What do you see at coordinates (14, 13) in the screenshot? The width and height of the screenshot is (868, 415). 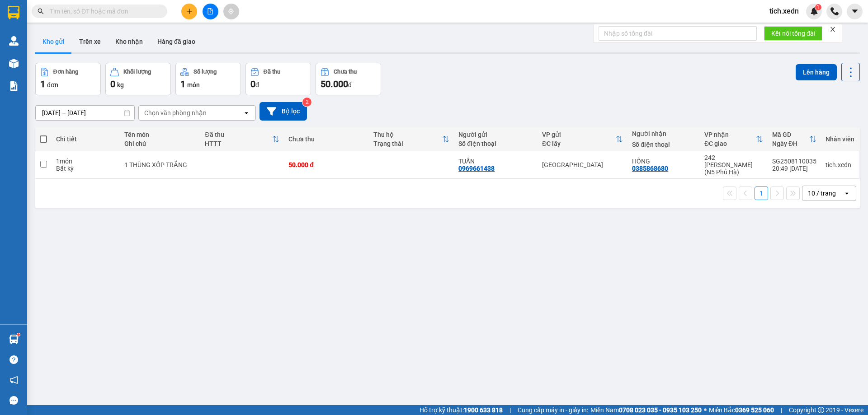 I see `img: logo-vxr` at bounding box center [14, 13].